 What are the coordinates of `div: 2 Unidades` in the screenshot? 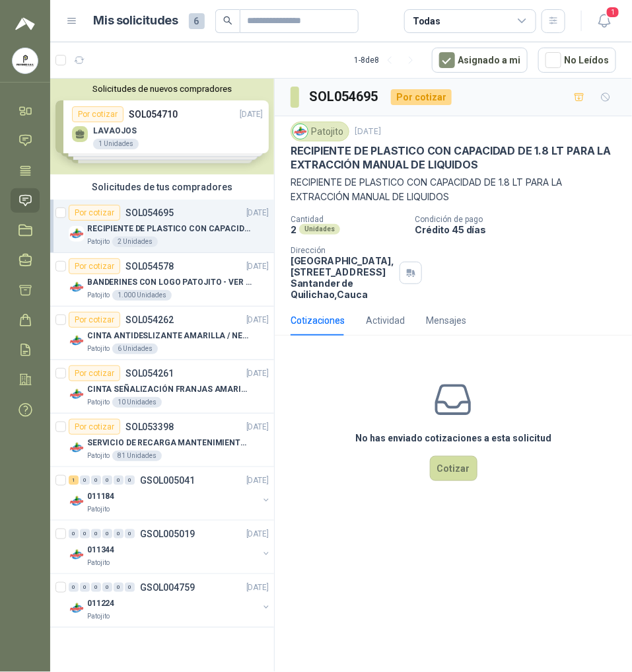 It's located at (135, 242).